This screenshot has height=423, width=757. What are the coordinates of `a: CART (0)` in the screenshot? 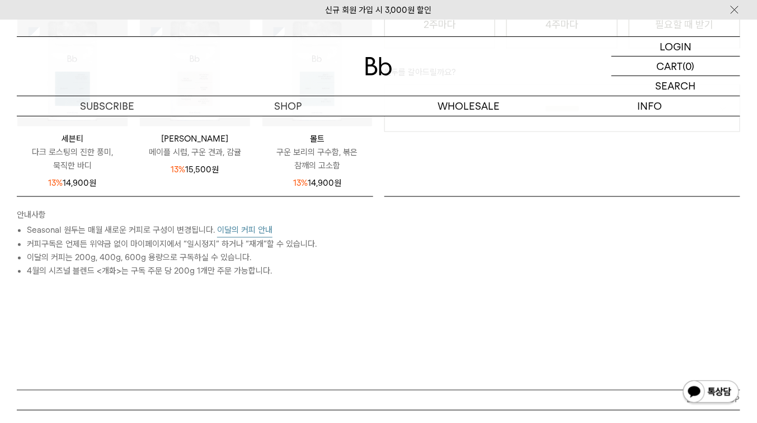 It's located at (675, 66).